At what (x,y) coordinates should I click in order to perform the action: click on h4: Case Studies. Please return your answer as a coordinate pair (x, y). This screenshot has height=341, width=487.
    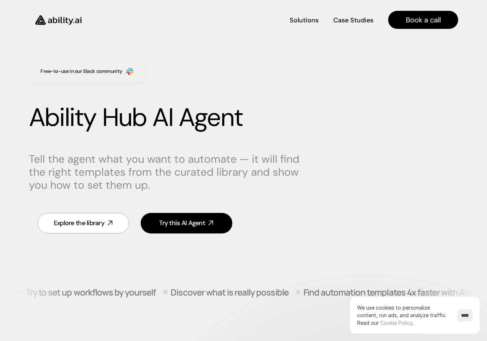
    Looking at the image, I should click on (353, 20).